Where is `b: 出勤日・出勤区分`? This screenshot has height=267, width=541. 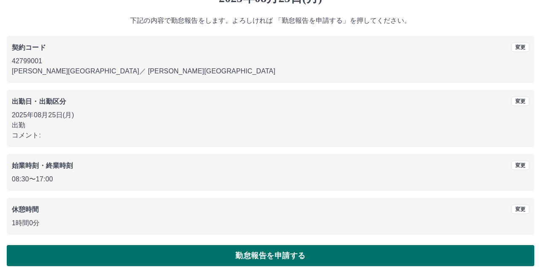
b: 出勤日・出勤区分 is located at coordinates (39, 101).